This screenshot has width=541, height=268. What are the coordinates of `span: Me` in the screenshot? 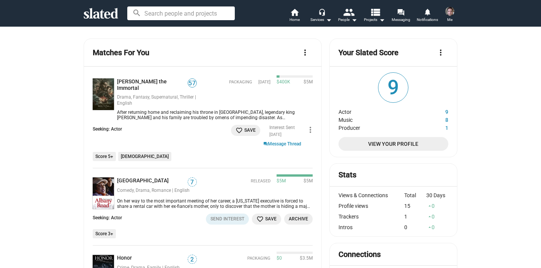 It's located at (450, 20).